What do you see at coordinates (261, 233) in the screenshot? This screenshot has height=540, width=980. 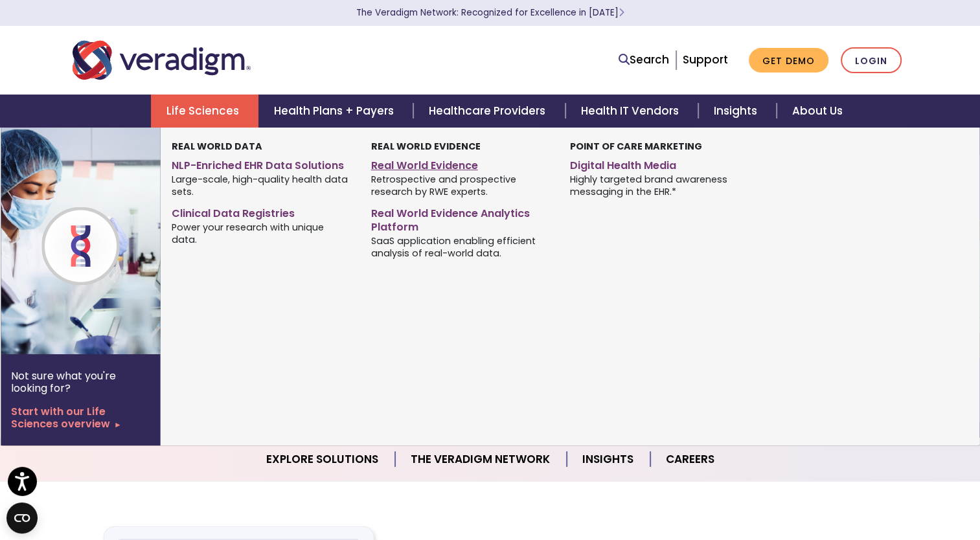 I see `span: Power your research with unique data.` at bounding box center [261, 233].